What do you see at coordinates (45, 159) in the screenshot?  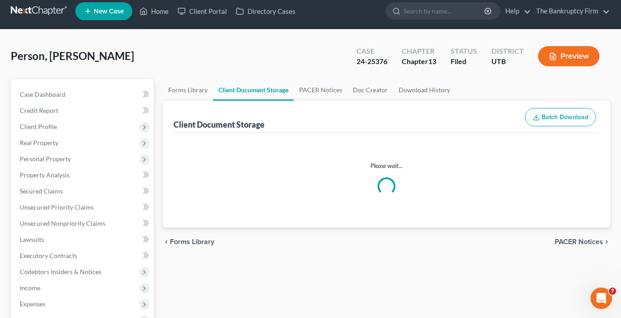 I see `span: Personal Property` at bounding box center [45, 159].